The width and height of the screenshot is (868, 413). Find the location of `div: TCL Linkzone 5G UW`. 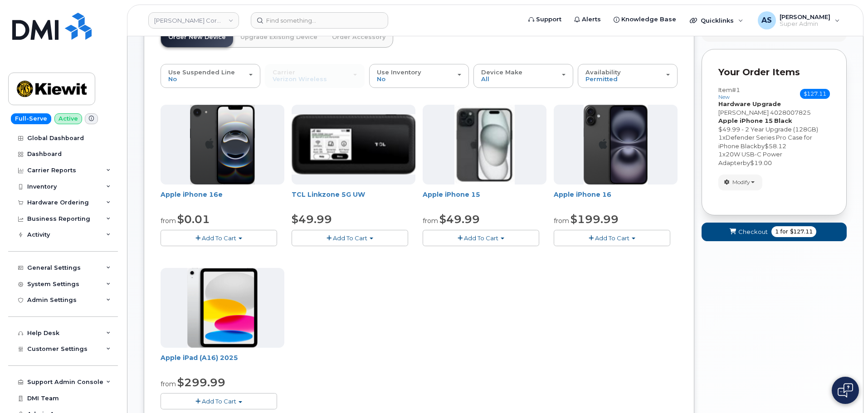

div: TCL Linkzone 5G UW is located at coordinates (353, 199).